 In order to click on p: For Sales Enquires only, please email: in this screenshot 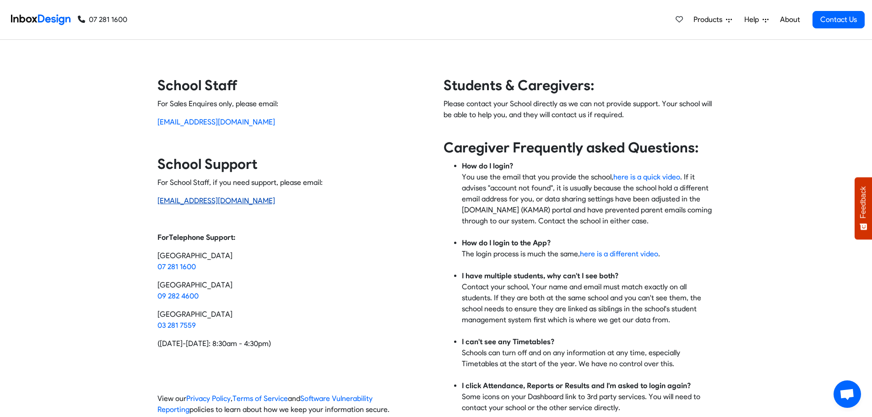, I will do `click(293, 104)`.